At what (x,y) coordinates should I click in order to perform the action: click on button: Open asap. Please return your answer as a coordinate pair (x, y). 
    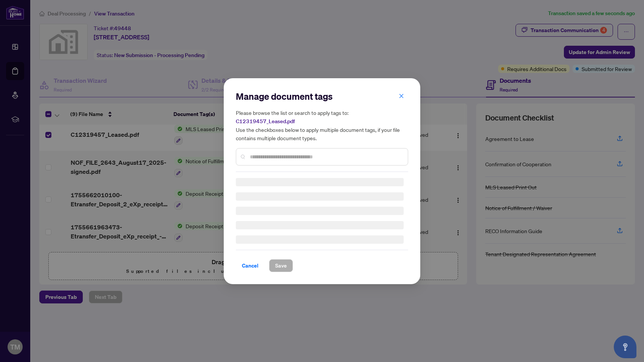
    Looking at the image, I should click on (625, 347).